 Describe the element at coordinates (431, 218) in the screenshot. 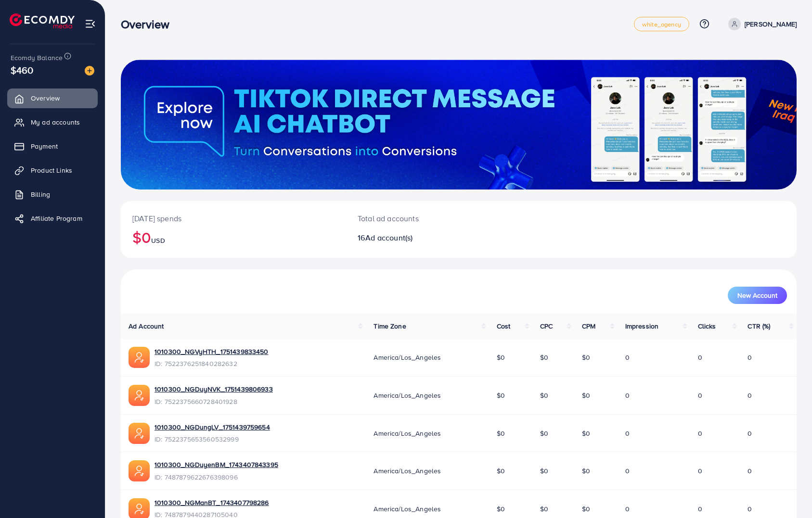

I see `p: Total ad accounts` at that location.